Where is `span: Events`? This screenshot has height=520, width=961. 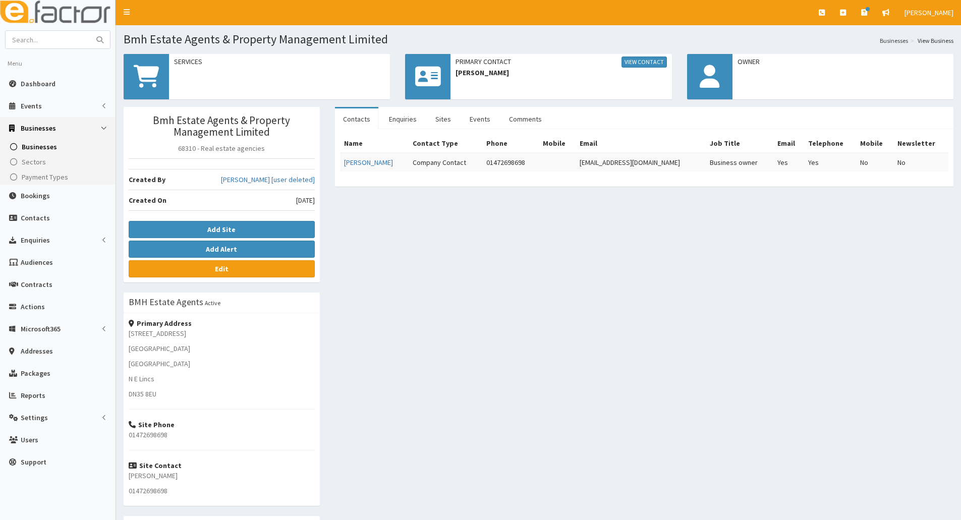 span: Events is located at coordinates (31, 106).